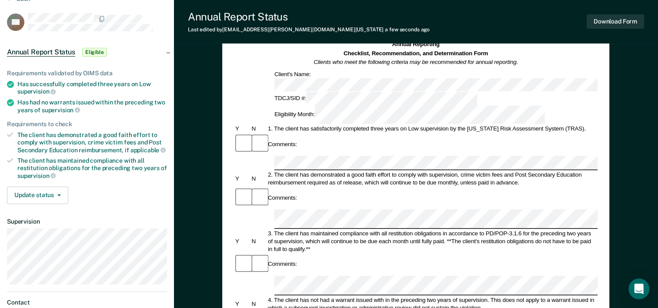 The height and width of the screenshot is (308, 658). What do you see at coordinates (87, 73) in the screenshot?
I see `div: Requirements validated by OIMS data` at bounding box center [87, 73].